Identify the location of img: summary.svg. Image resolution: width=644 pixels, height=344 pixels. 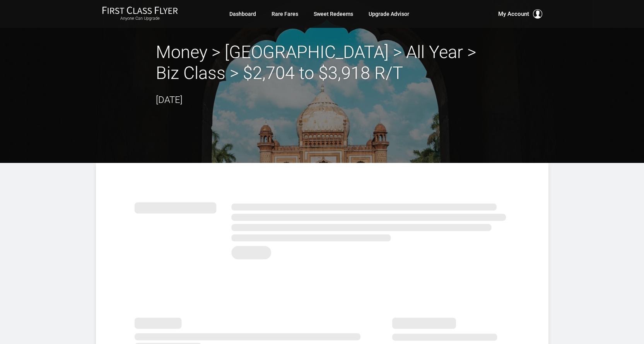
(322, 228).